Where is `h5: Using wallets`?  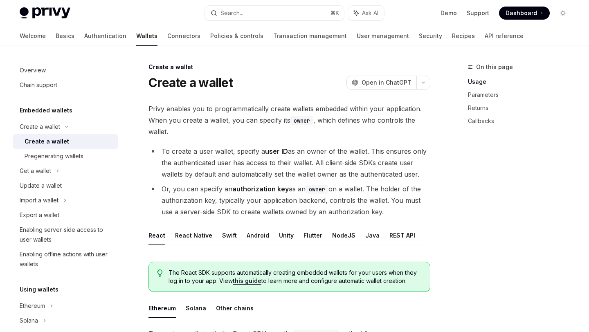
h5: Using wallets is located at coordinates (39, 290).